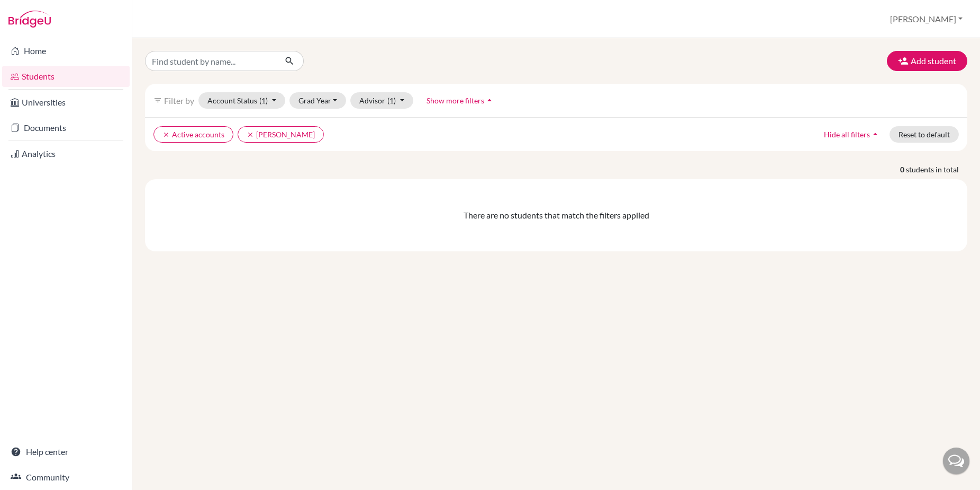 The height and width of the screenshot is (490, 980). What do you see at coordinates (65, 476) in the screenshot?
I see `a: Community` at bounding box center [65, 476].